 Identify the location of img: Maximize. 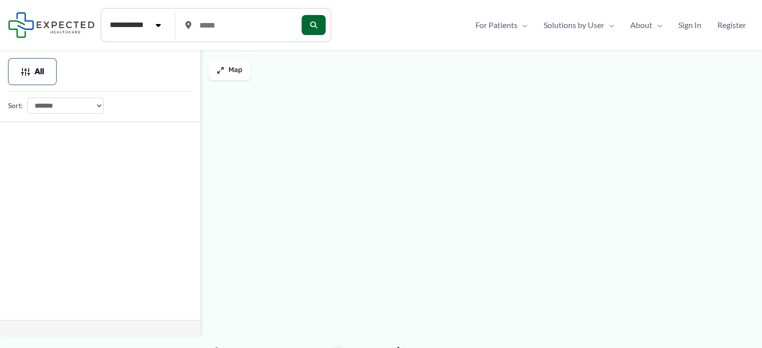
(220, 70).